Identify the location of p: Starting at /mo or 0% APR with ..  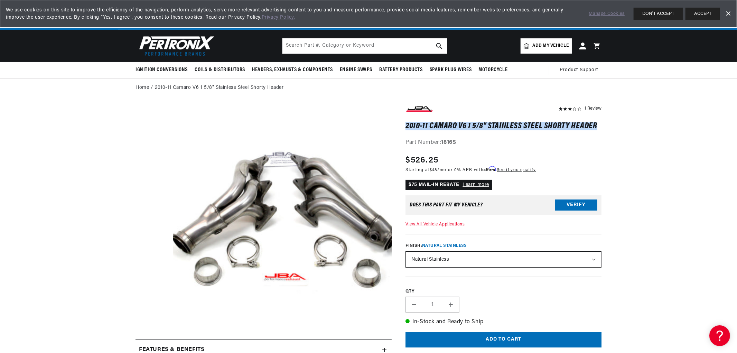
(470, 170).